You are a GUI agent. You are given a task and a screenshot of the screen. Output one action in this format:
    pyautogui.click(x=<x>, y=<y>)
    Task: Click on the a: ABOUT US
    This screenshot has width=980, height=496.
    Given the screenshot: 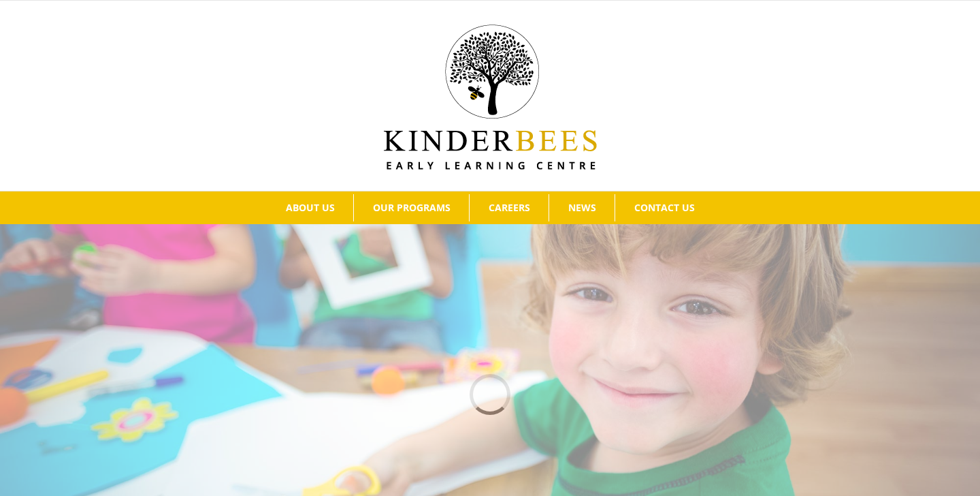 What is the action you would take?
    pyautogui.click(x=310, y=208)
    